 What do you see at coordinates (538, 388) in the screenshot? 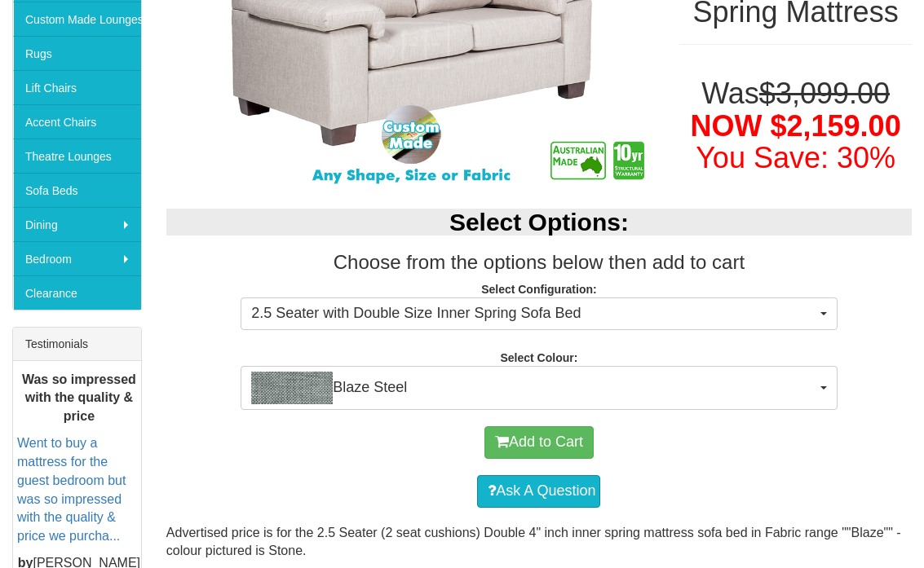
I see `button: Blaze SteelBlaze Steel` at bounding box center [538, 388].